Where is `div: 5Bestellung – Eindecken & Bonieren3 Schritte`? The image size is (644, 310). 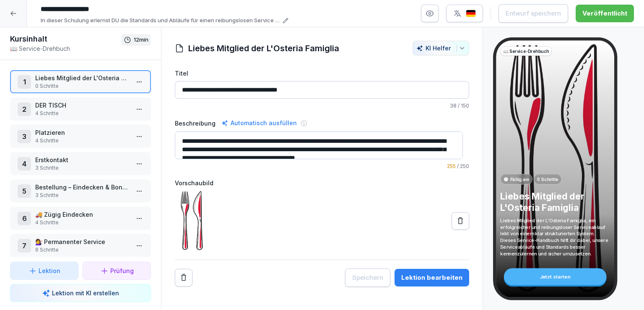 div: 5Bestellung – Eindecken & Bonieren3 Schritte is located at coordinates (81, 191).